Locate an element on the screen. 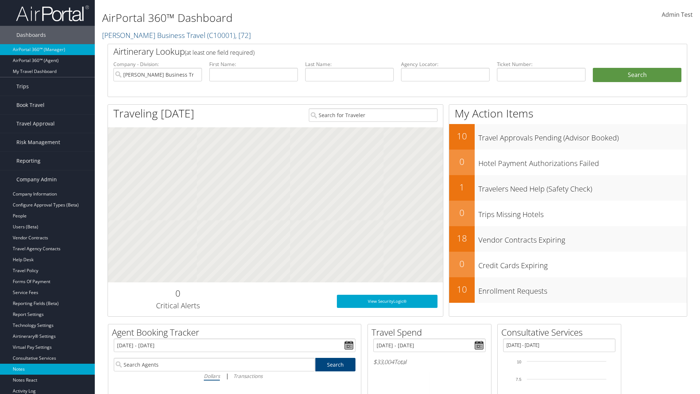 The image size is (700, 394). span: Dashboards is located at coordinates (31, 35).